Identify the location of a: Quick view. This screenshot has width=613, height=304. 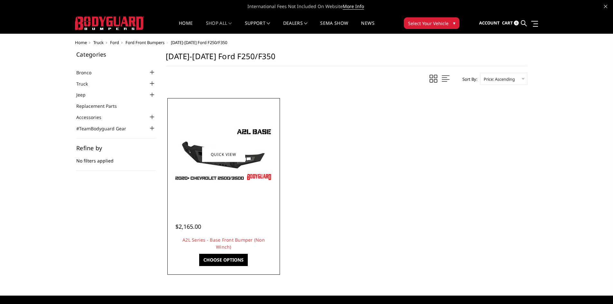
(224, 154).